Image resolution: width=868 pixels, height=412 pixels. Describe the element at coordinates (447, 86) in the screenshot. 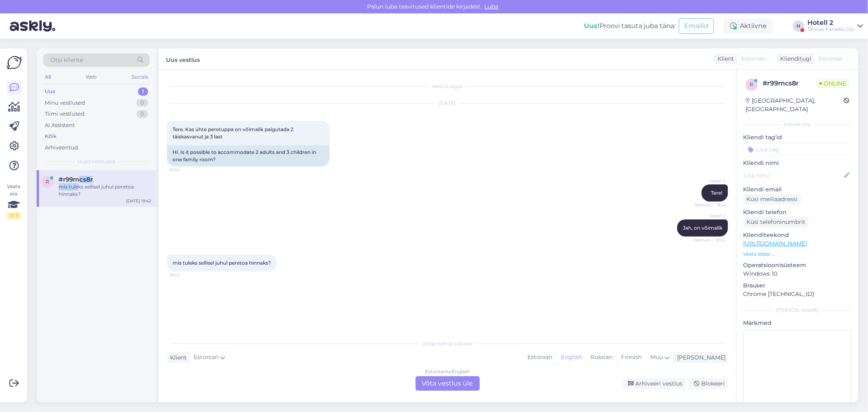

I see `div: Vestlus algas` at that location.